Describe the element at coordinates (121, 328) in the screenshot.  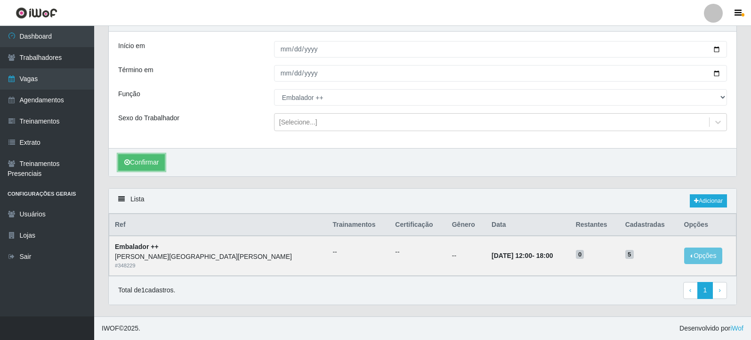
I see `span: © 2025 .` at that location.